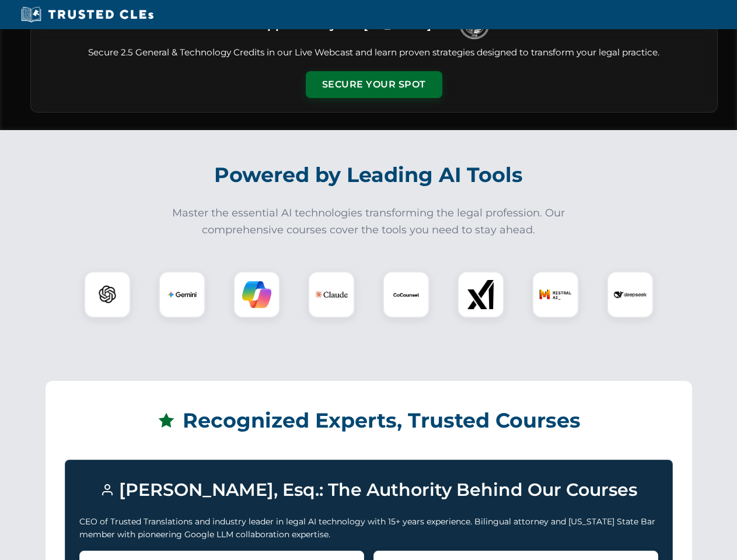  Describe the element at coordinates (369, 421) in the screenshot. I see `h2: Recognized Experts, Trusted Courses` at that location.